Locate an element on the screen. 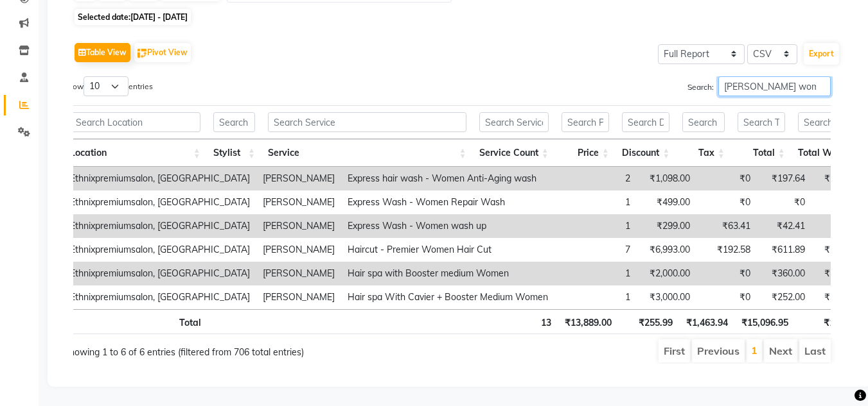 The height and width of the screenshot is (406, 868). th: ₹255.99 is located at coordinates (648, 322).